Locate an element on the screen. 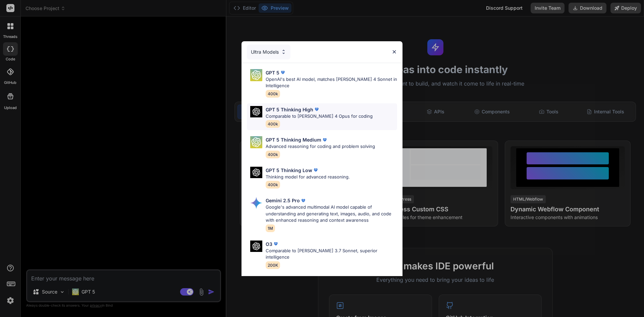 Image resolution: width=644 pixels, height=317 pixels. span: 200K is located at coordinates (273, 264).